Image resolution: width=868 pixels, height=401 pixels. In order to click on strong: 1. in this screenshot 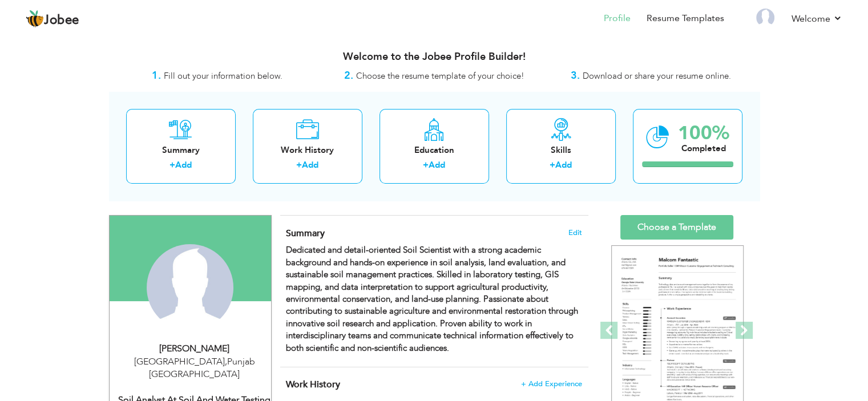, I will do `click(156, 76)`.